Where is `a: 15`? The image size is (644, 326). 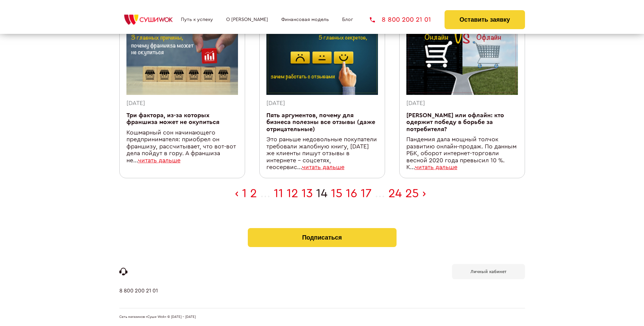
a: 15 is located at coordinates (337, 193).